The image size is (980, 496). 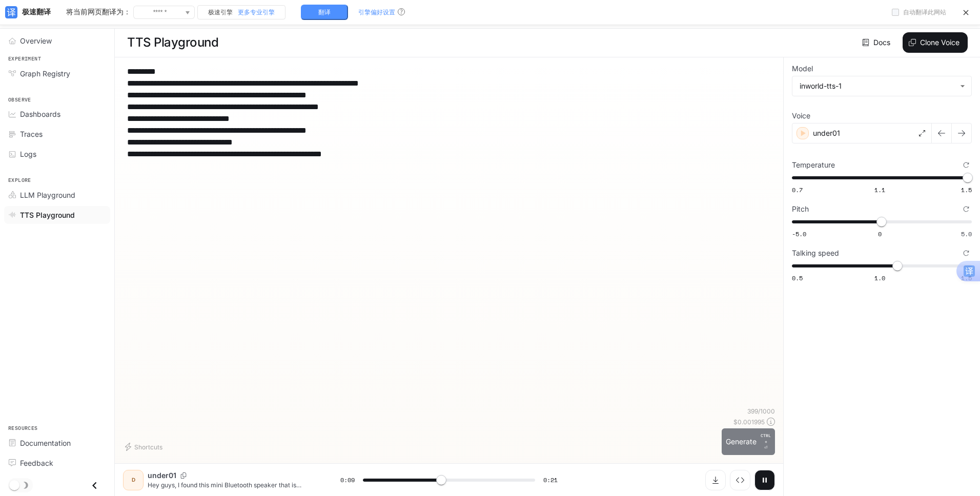 What do you see at coordinates (748, 442) in the screenshot?
I see `button: GenerateCTRL +⏎` at bounding box center [748, 442].